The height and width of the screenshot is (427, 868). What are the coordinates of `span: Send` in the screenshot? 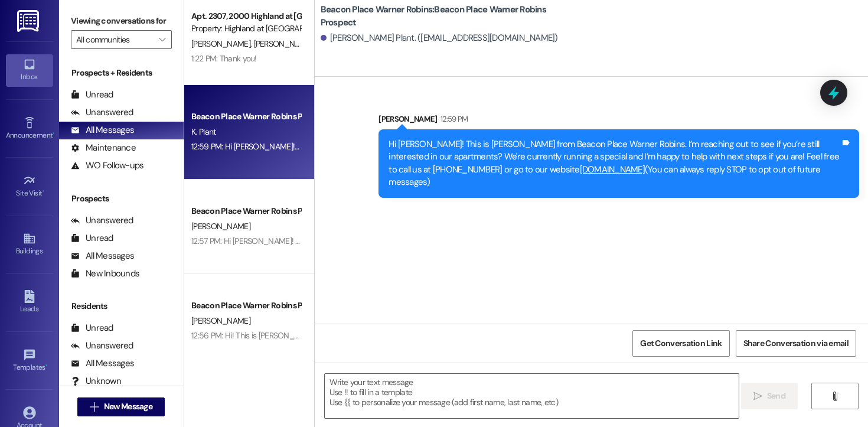 It's located at (776, 395).